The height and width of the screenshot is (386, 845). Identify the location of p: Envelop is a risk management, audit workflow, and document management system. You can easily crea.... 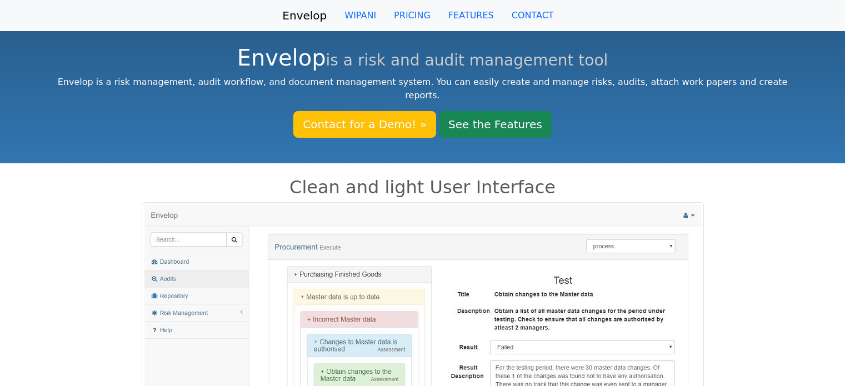
(422, 89).